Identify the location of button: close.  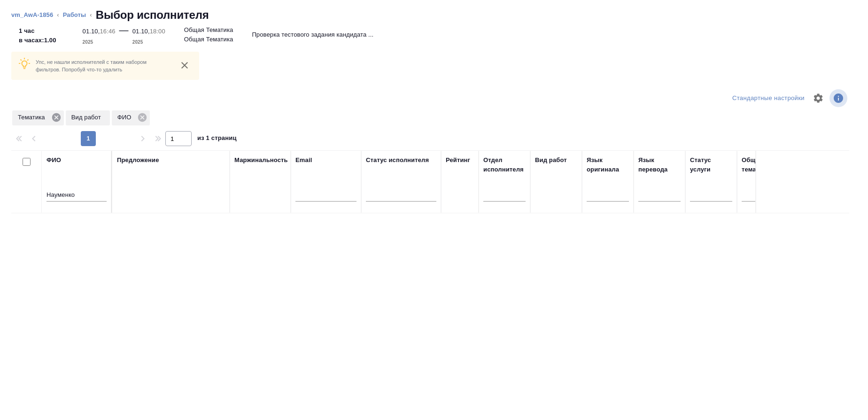
(185, 65).